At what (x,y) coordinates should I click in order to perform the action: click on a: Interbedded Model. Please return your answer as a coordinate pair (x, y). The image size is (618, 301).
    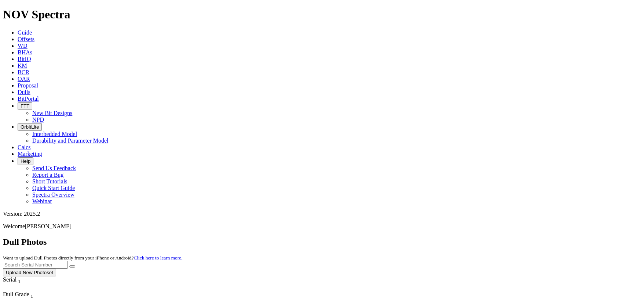
    Looking at the image, I should click on (55, 134).